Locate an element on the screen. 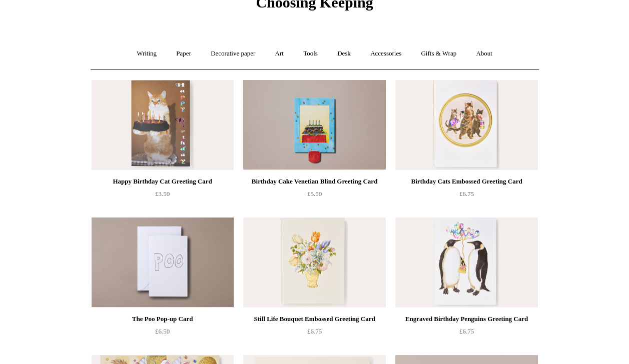 The height and width of the screenshot is (364, 629). a: Happy Birthday Cat Greeting Card £3.50 is located at coordinates (162, 196).